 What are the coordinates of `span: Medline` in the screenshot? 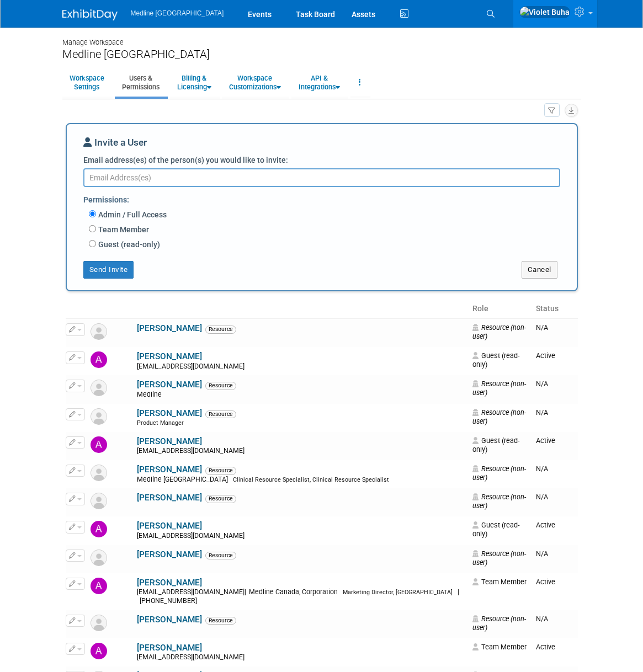 It's located at (150, 395).